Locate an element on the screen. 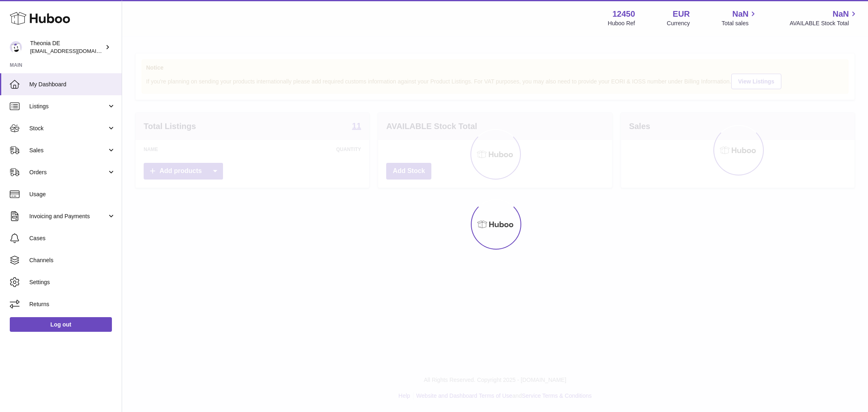 Image resolution: width=868 pixels, height=412 pixels. span: Orders is located at coordinates (68, 172).